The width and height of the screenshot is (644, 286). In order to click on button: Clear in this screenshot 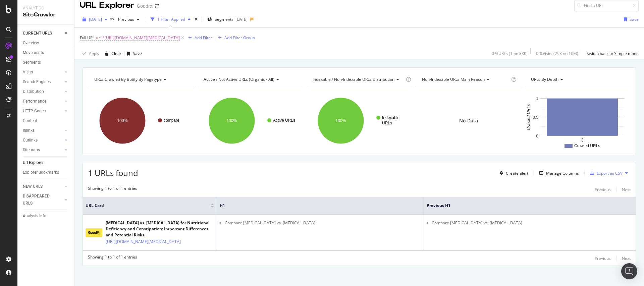, I will do `click(111, 54)`.